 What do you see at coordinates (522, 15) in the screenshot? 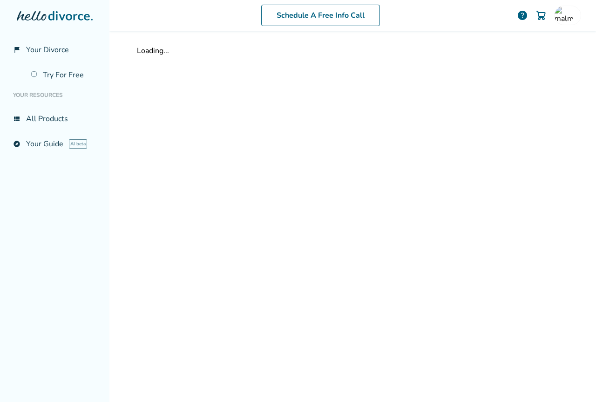
I see `a: help` at bounding box center [522, 15].